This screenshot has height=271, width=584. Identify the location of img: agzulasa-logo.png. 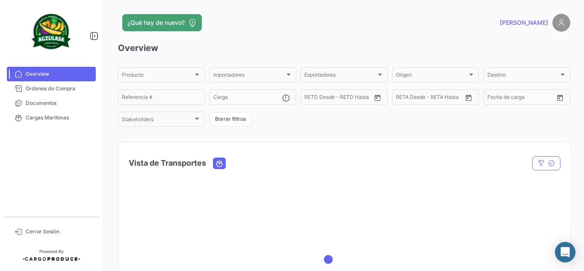
(51, 32).